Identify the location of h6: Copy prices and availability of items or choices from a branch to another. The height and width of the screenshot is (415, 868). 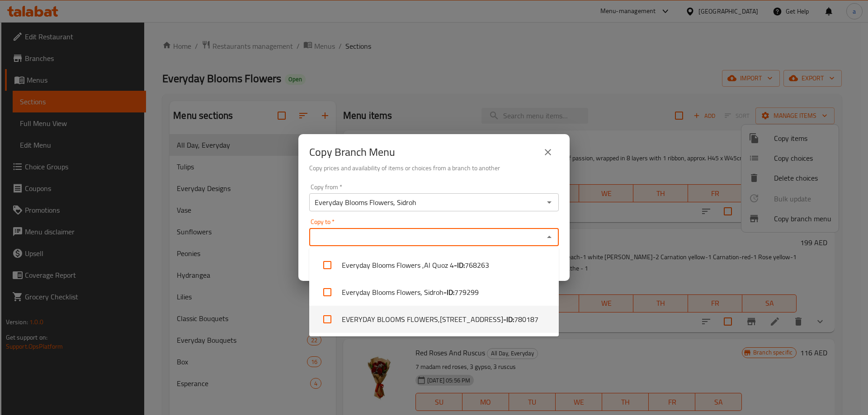
(434, 168).